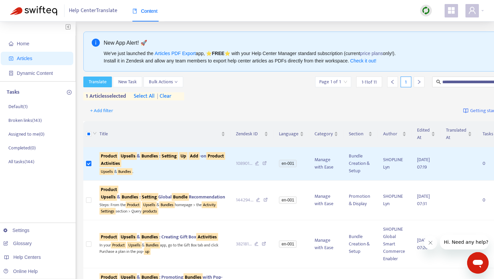 This screenshot has width=494, height=279. Describe the element at coordinates (163, 96) in the screenshot. I see `span: clear` at that location.